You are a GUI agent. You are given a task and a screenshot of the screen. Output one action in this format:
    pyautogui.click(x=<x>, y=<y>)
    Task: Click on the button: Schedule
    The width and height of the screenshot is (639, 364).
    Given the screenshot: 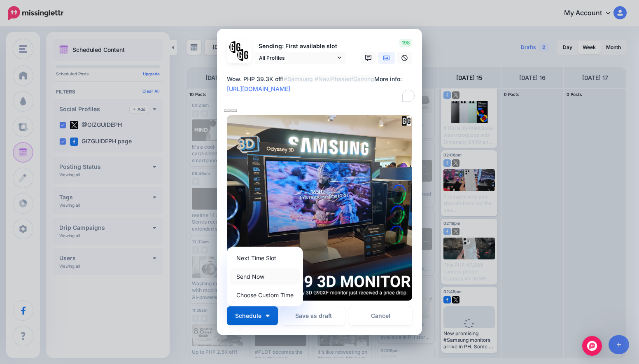 What is the action you would take?
    pyautogui.click(x=253, y=316)
    